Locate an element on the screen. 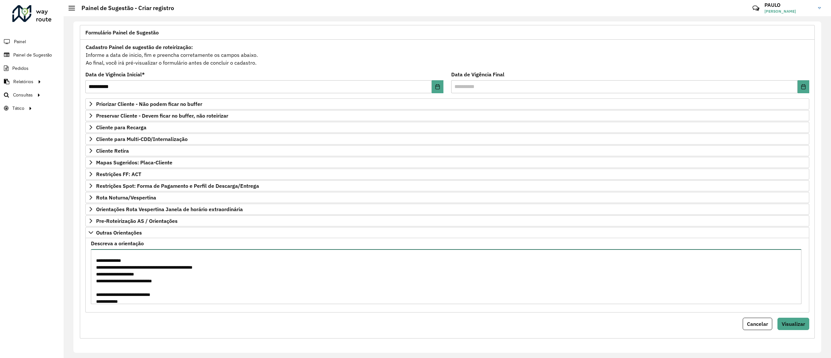 The image size is (831, 358). a: Mapas Sugeridos: Placa-Cliente is located at coordinates (447, 162).